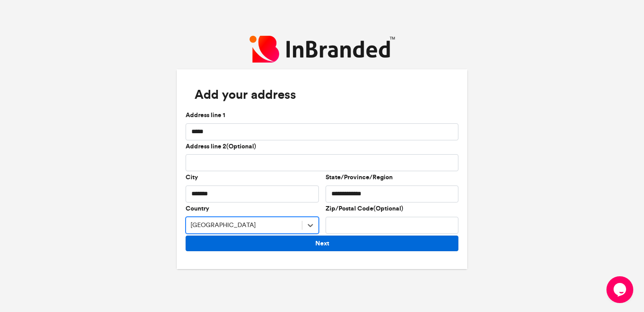 This screenshot has width=644, height=312. Describe the element at coordinates (221, 147) in the screenshot. I see `label: Address line 2(Optional)` at that location.